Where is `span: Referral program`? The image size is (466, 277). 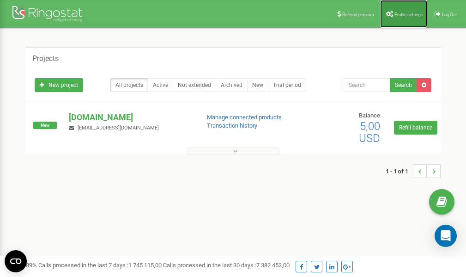
span: Referral program is located at coordinates (358, 14).